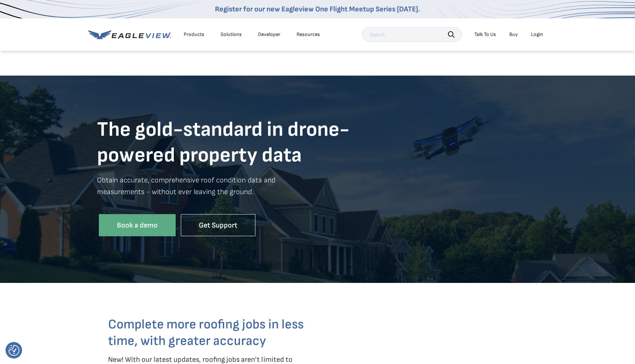 This screenshot has height=364, width=635. I want to click on a: Get Support, so click(218, 225).